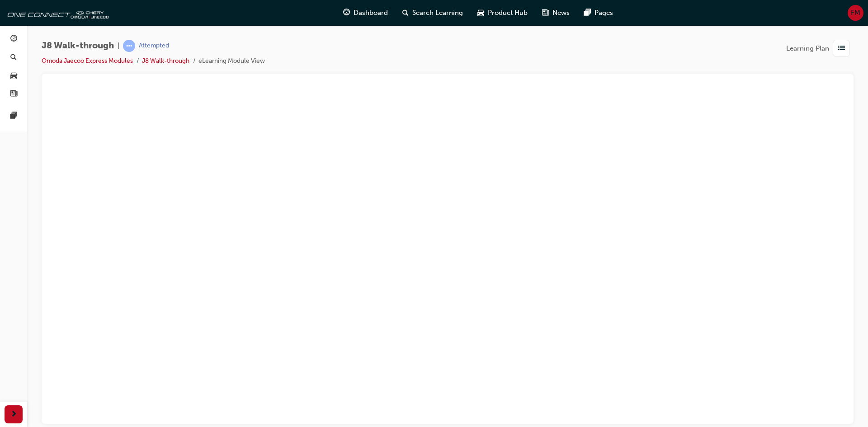  What do you see at coordinates (555, 12) in the screenshot?
I see `a: news-iconNews` at bounding box center [555, 12].